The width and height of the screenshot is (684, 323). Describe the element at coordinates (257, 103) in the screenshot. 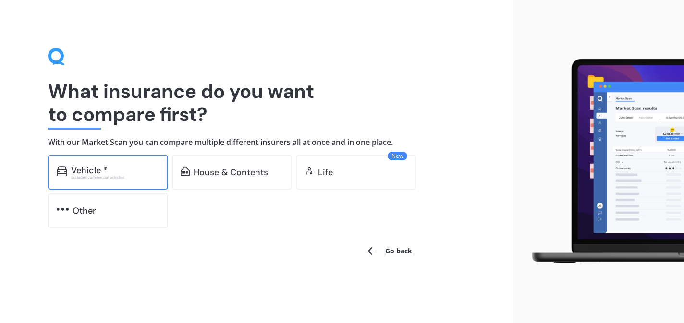

I see `h1: What insurance do you want to compare first?` at that location.